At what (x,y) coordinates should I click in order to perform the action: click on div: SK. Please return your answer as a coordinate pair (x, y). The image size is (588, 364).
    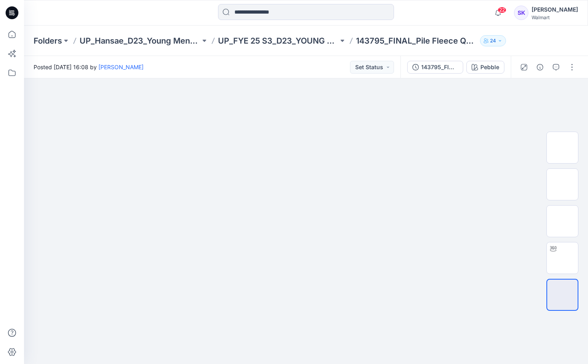
    Looking at the image, I should click on (521, 13).